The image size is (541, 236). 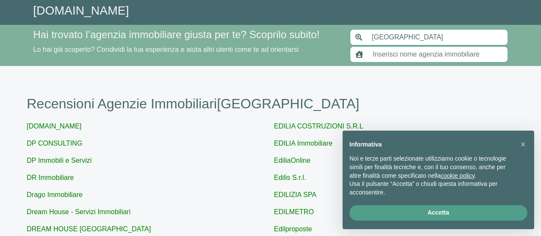 I want to click on input: Inserisci area di ricerca (Comune o Provincia), so click(x=437, y=37).